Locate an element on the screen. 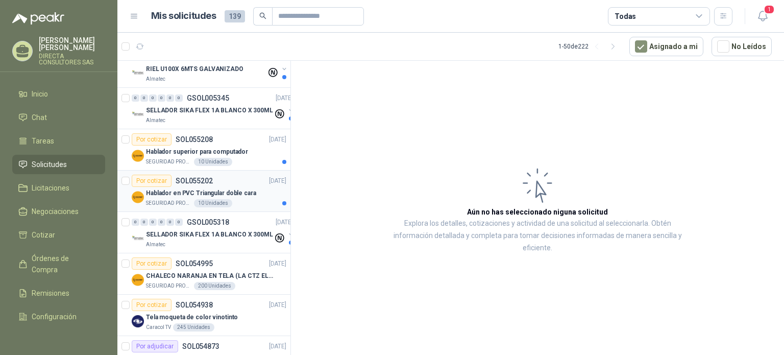  span: search is located at coordinates (263, 16).